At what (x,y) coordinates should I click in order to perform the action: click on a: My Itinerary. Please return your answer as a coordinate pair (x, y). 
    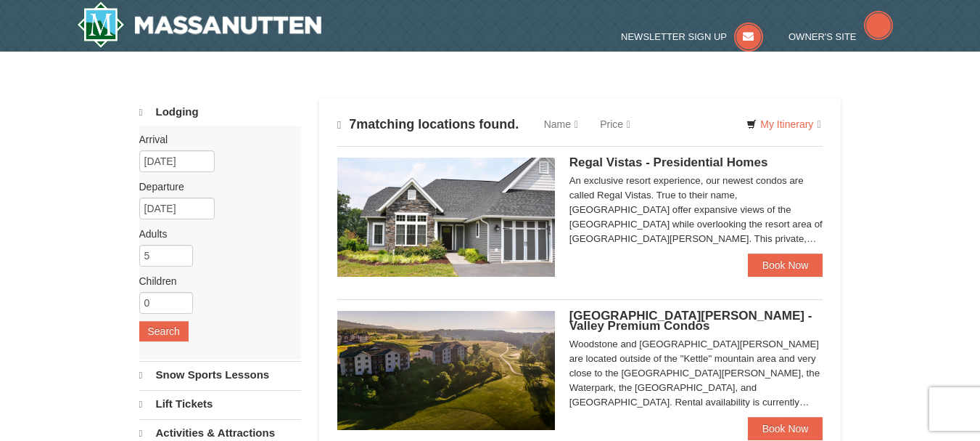
    Looking at the image, I should click on (784, 124).